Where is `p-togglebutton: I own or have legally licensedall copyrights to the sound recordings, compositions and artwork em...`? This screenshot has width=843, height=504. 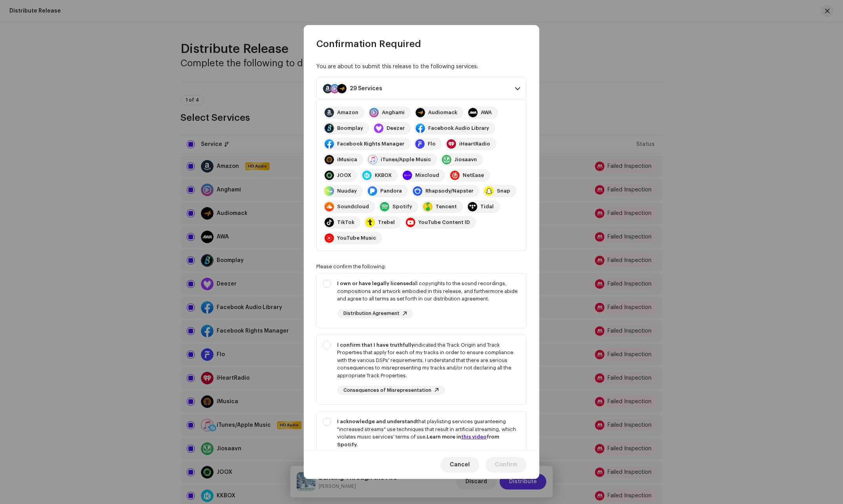 p-togglebutton: I own or have legally licensedall copyrights to the sound recordings, compositions and artwork em... is located at coordinates (421, 300).